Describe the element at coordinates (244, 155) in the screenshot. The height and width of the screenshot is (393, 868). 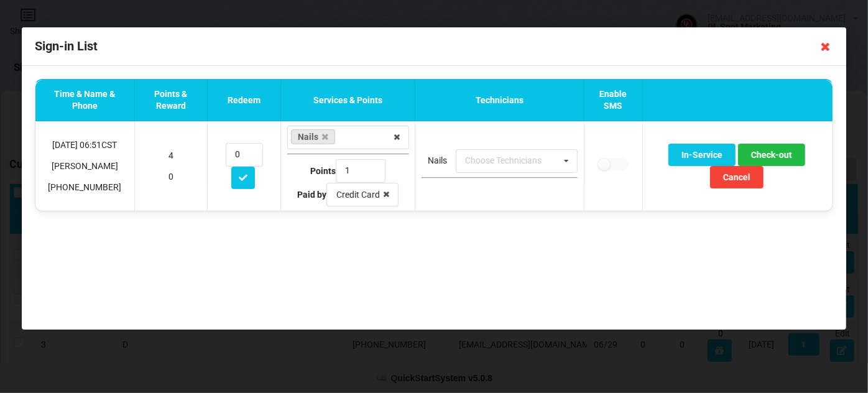
I see `input: Redeem` at that location.